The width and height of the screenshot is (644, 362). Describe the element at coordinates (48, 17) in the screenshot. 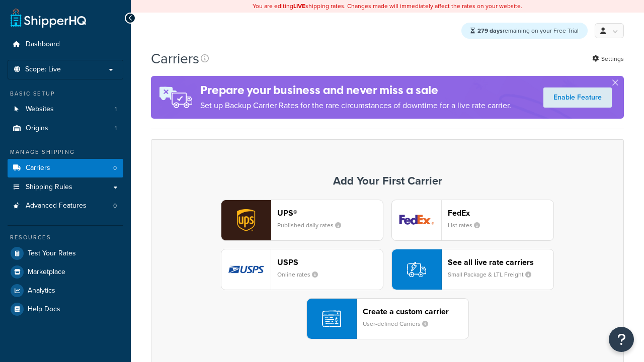

I see `a: ShipperHQ Home` at that location.